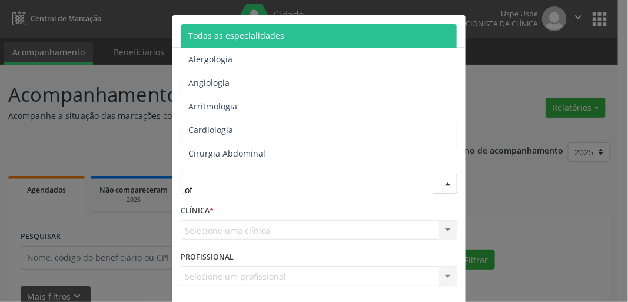 This screenshot has height=302, width=628. Describe the element at coordinates (211, 129) in the screenshot. I see `span: Cardiologia` at that location.